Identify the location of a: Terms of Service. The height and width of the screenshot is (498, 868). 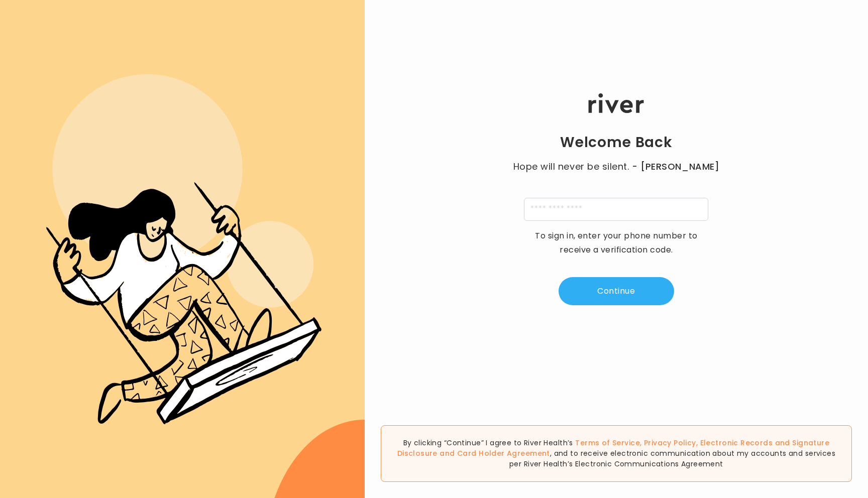
(607, 443).